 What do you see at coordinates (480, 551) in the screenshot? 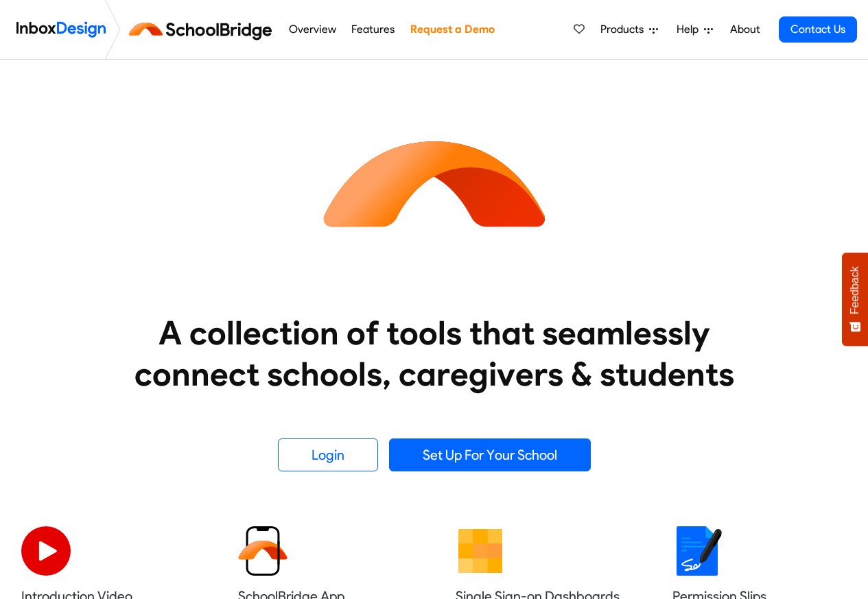
I see `img: 2022_01_13_icon_grid.svg` at bounding box center [480, 551].